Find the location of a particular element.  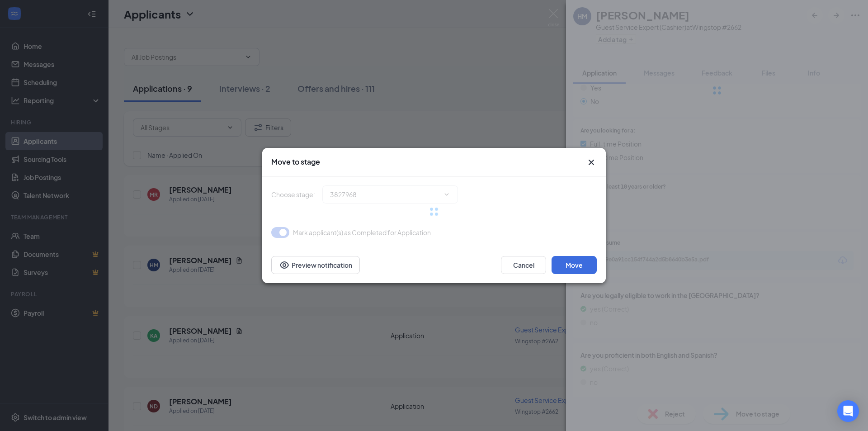

div: Open Intercom Messenger is located at coordinates (848, 411).